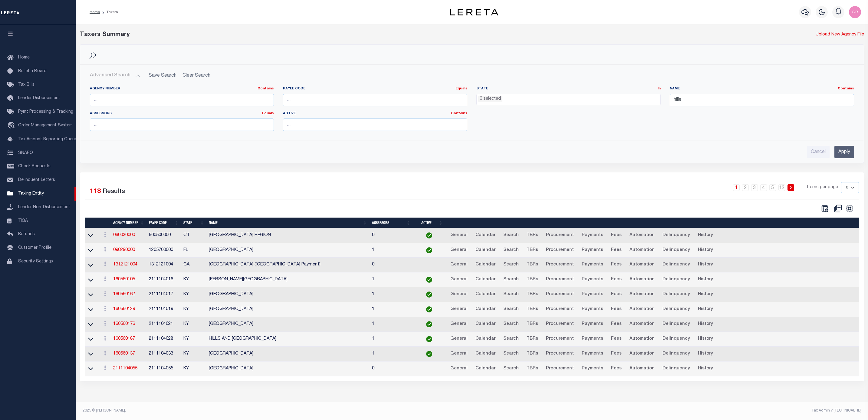 Image resolution: width=868 pixels, height=420 pixels. What do you see at coordinates (164, 250) in the screenshot?
I see `td: 1205700000` at bounding box center [164, 250].